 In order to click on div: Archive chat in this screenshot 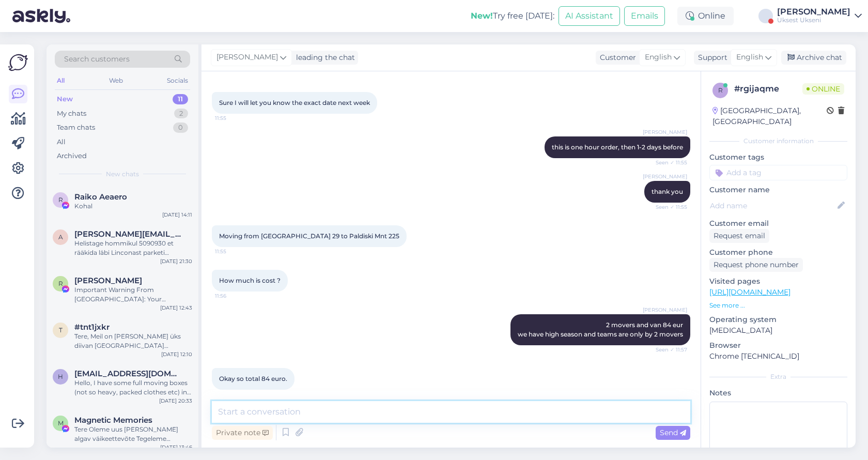, I will do `click(813, 57)`.